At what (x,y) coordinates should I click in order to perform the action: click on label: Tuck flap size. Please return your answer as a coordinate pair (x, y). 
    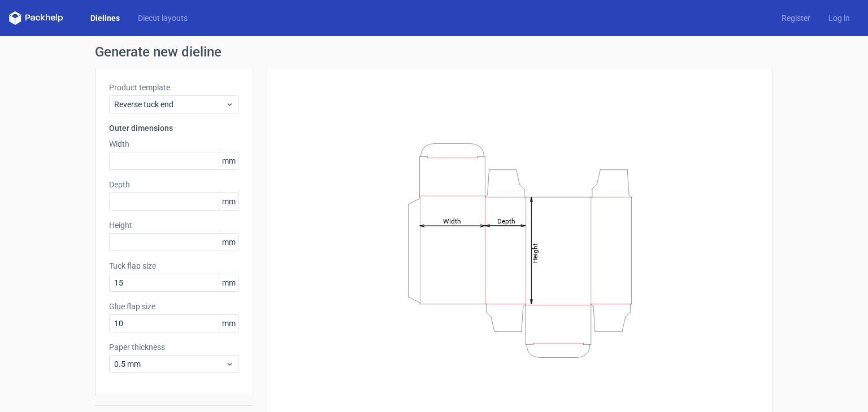
    Looking at the image, I should click on (174, 266).